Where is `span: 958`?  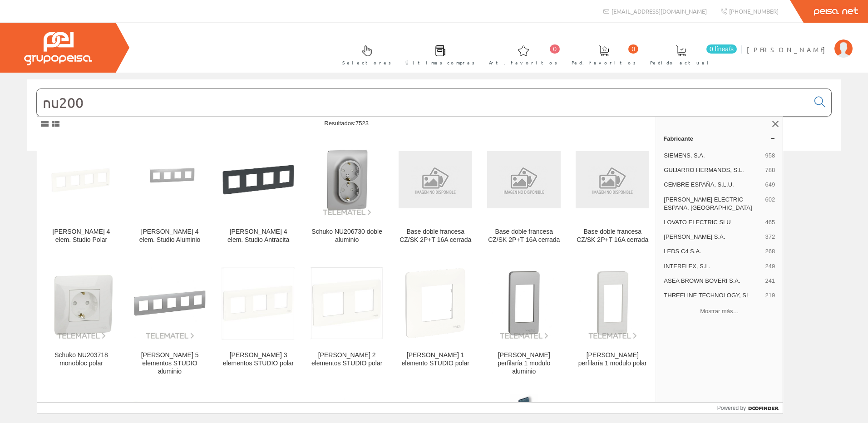 span: 958 is located at coordinates (771, 156).